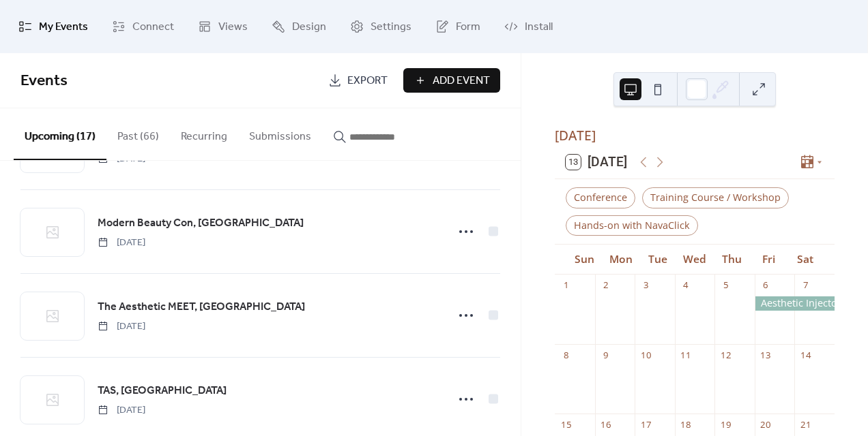 This screenshot has height=436, width=868. Describe the element at coordinates (726, 355) in the screenshot. I see `div: 12` at that location.